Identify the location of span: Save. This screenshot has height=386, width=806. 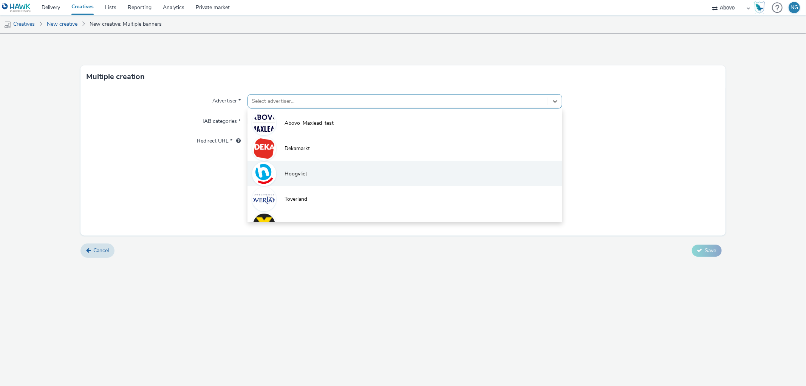
(711, 250).